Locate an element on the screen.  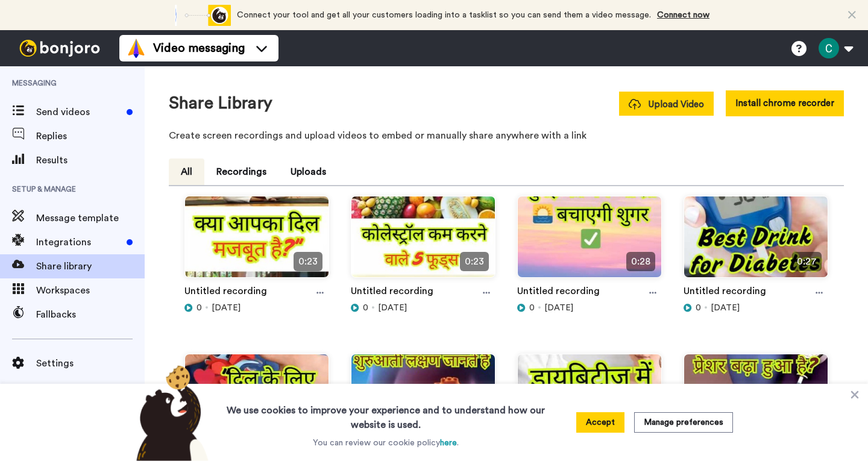
h1: Share Library is located at coordinates (221, 103).